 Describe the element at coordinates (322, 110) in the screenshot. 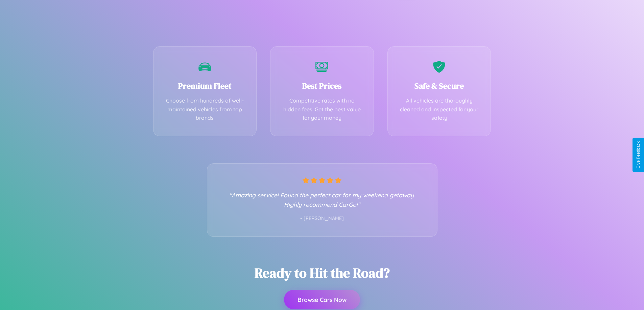

I see `p: Competitive rates with no hidden fees. Get the best value for your money` at that location.